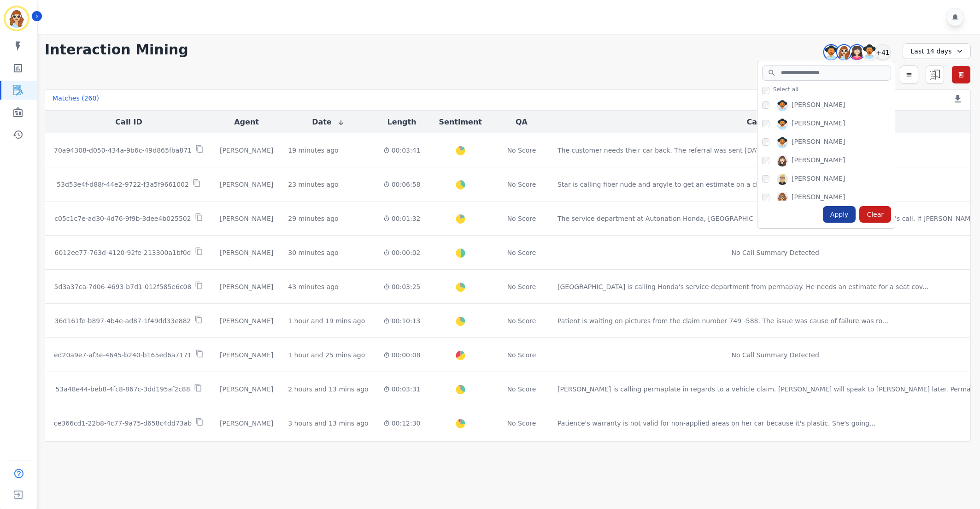 The height and width of the screenshot is (509, 980). What do you see at coordinates (76, 100) in the screenshot?
I see `div: Matches ( 260 )` at bounding box center [76, 100].